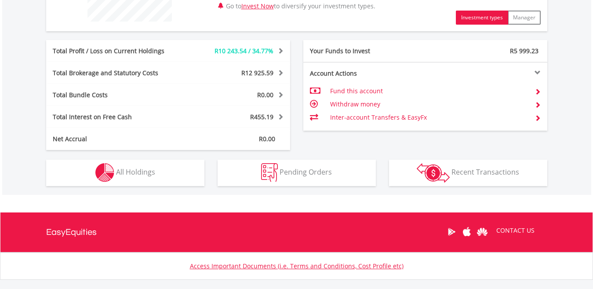  What do you see at coordinates (524, 51) in the screenshot?
I see `span: R5 999.23` at bounding box center [524, 51].